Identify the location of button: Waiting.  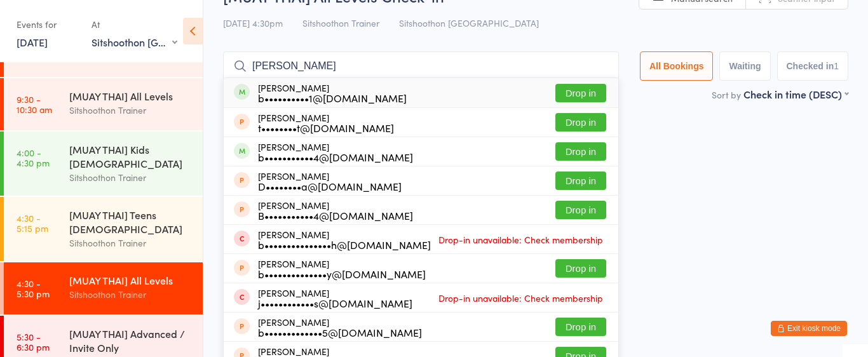
(745, 66).